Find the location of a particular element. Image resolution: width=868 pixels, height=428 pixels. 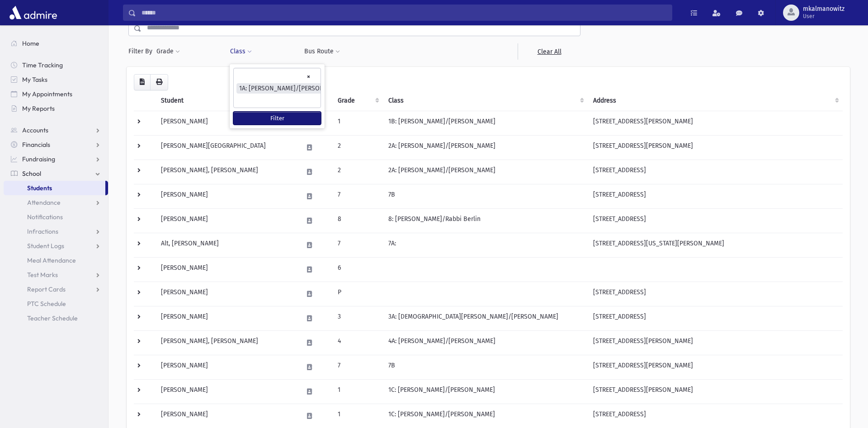

a: Infractions is located at coordinates (56, 232).